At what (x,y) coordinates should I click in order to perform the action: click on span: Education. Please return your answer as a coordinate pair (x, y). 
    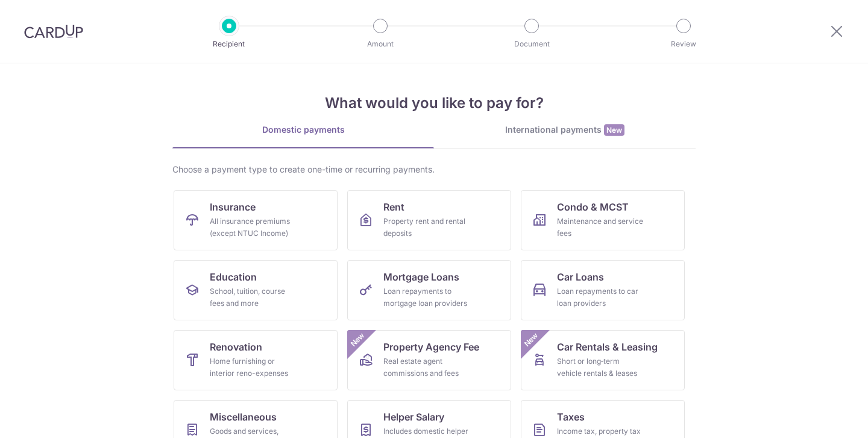
    Looking at the image, I should click on (233, 277).